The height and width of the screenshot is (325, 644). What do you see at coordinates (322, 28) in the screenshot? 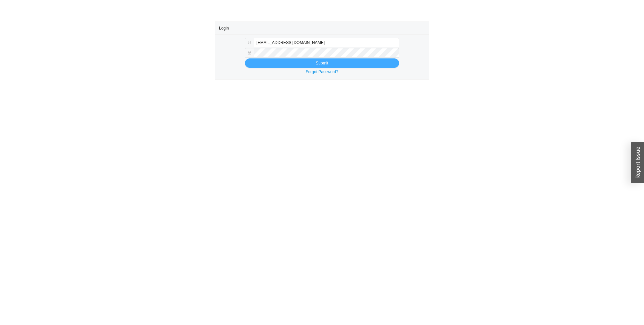
I see `div: Login` at bounding box center [322, 28].